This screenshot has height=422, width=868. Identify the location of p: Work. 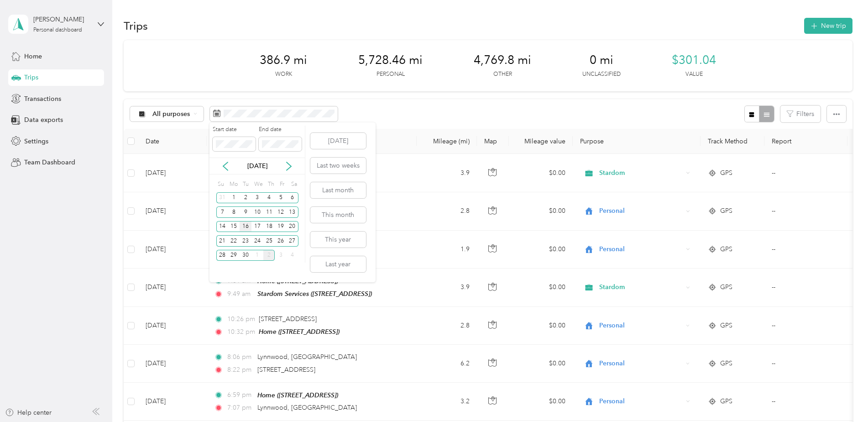
(284, 75).